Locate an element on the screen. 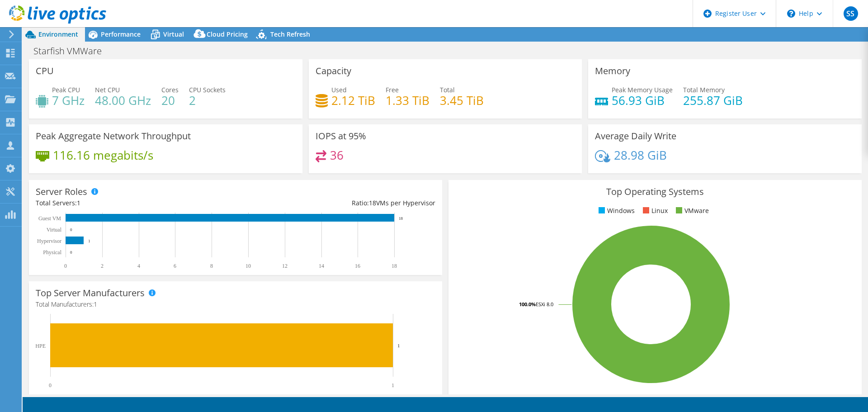  text: 14 is located at coordinates (322, 266).